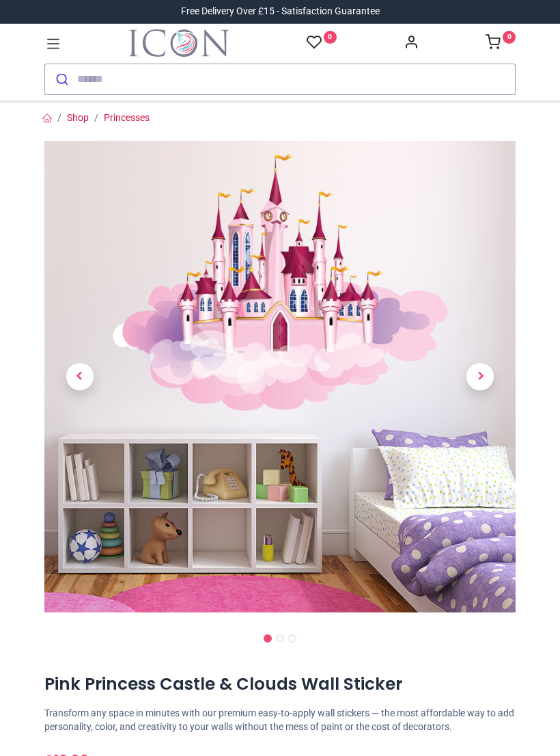 The height and width of the screenshot is (756, 560). I want to click on p: Transform any space in minutes with our premium easy-to-apply wall stickers — the most affordable..., so click(280, 720).